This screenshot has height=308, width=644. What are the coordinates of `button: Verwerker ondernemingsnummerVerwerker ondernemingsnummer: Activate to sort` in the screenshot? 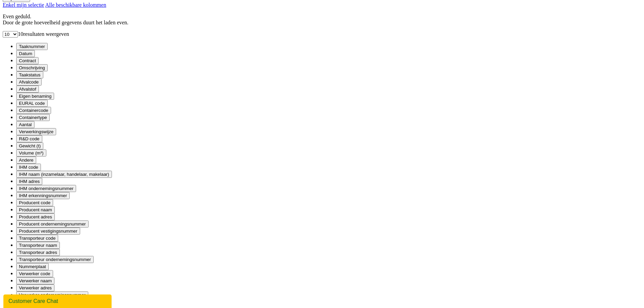 It's located at (52, 295).